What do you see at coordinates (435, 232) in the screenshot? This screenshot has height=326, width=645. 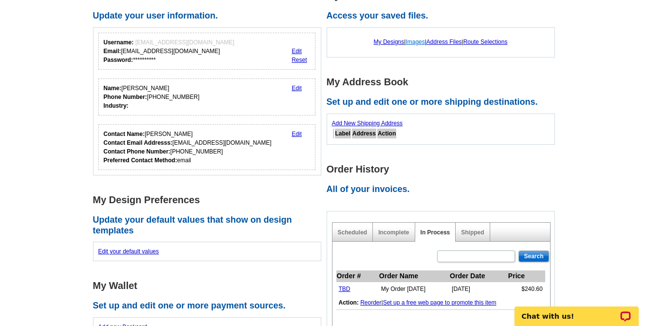 I see `a: In Process` at bounding box center [435, 232].